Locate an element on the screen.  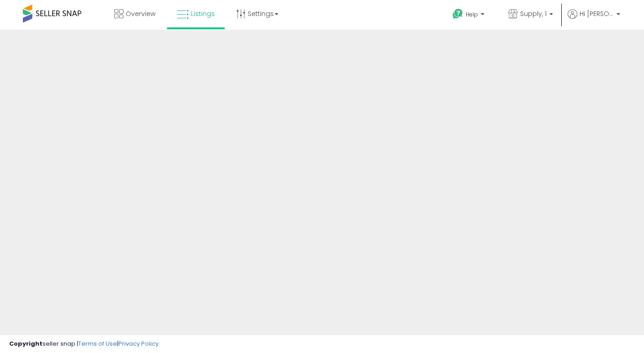
a: Terms of Use is located at coordinates (97, 343).